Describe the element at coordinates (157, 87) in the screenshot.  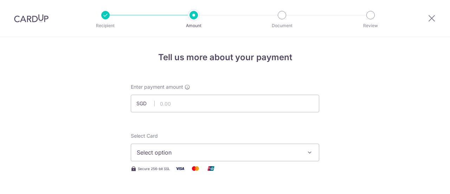
I see `span: Enter payment amount` at that location.